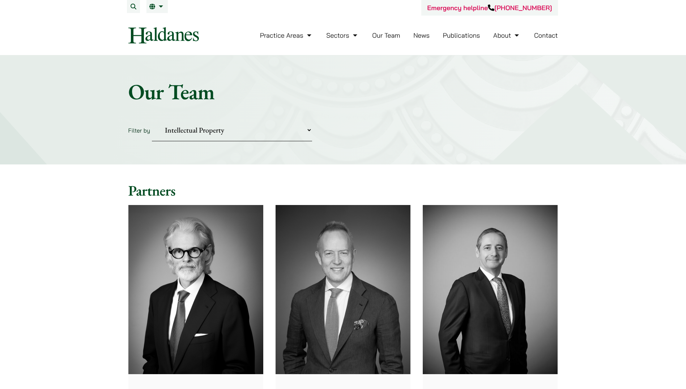 This screenshot has width=686, height=389. Describe the element at coordinates (507, 35) in the screenshot. I see `a: About` at that location.